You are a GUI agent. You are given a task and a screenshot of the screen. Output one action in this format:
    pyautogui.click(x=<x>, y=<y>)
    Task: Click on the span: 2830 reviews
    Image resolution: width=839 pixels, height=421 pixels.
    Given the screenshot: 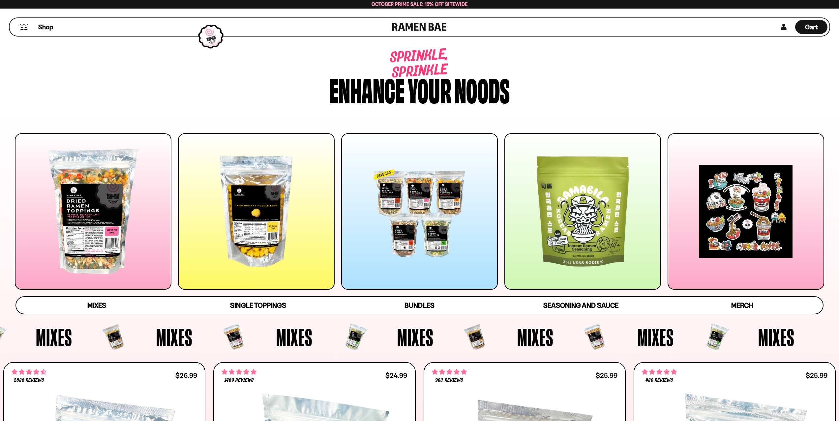 What is the action you would take?
    pyautogui.click(x=29, y=381)
    